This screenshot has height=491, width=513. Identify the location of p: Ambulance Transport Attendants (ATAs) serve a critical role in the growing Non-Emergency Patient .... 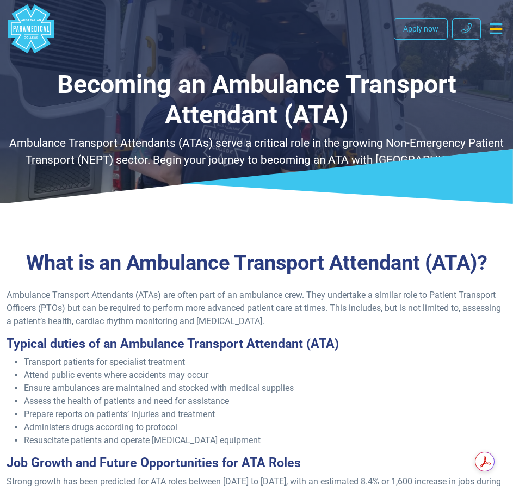
(256, 152).